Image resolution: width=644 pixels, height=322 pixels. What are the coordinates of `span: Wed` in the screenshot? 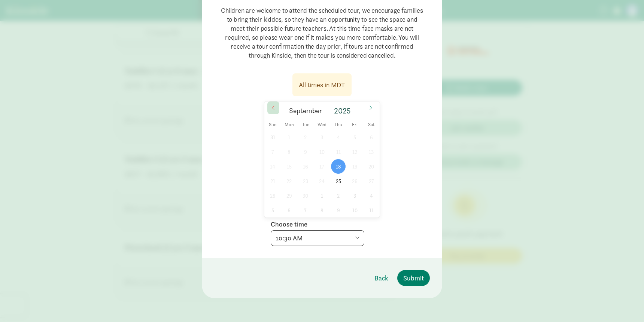 It's located at (322, 125).